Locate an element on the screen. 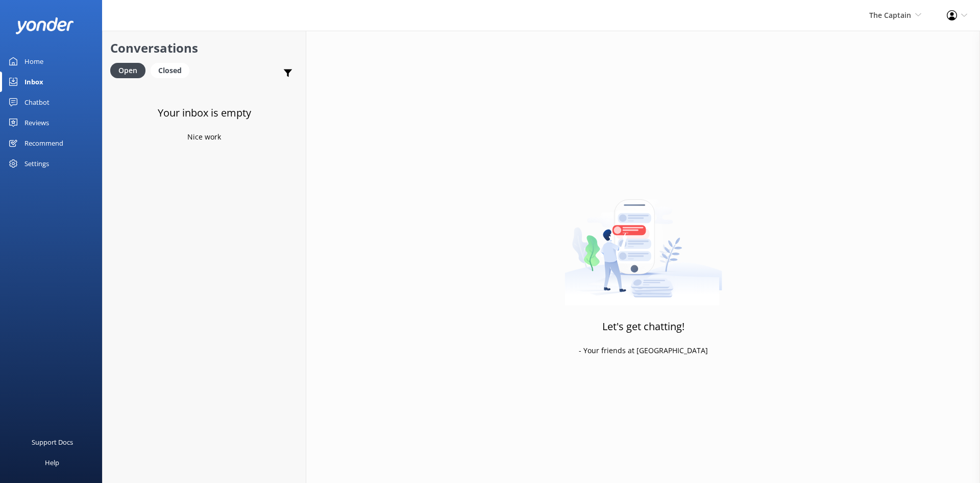 This screenshot has height=483, width=980. a: Closed is located at coordinates (173, 70).